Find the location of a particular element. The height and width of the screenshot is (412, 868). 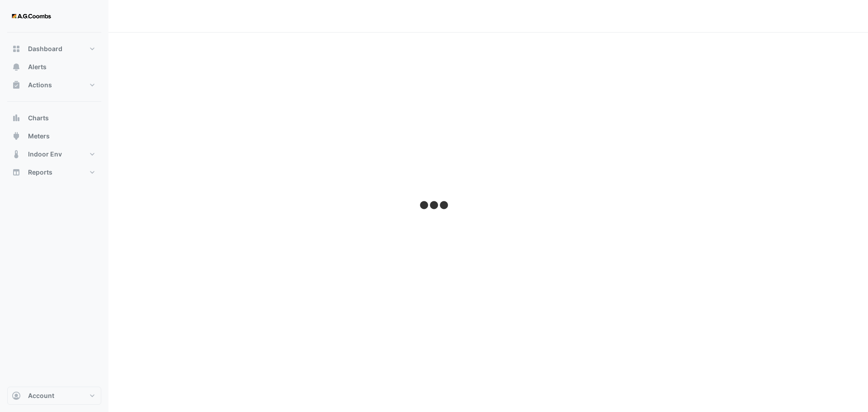

span: Actions is located at coordinates (40, 85).